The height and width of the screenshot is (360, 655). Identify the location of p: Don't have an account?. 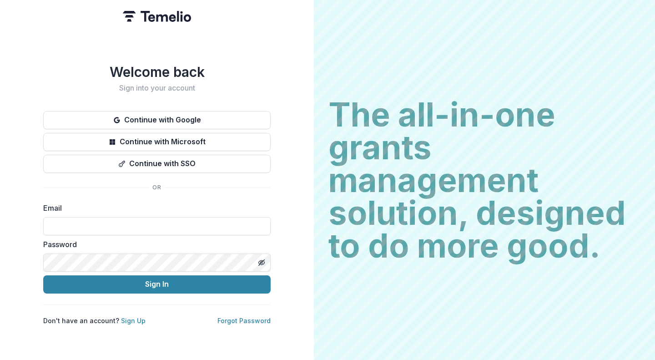
(94, 320).